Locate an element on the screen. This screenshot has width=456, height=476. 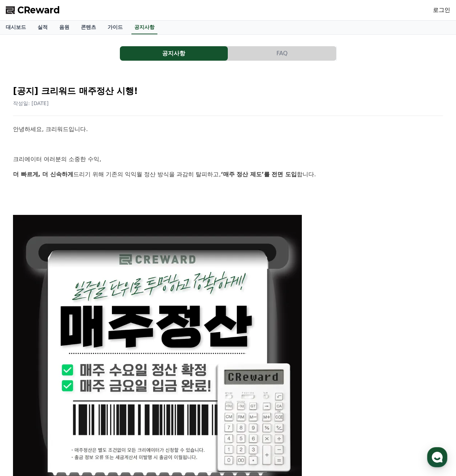
button: FAQ is located at coordinates (281, 54).